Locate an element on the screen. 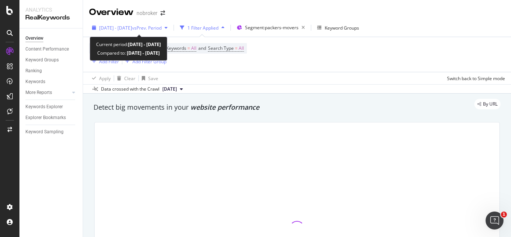  div: 1 Filter Applied is located at coordinates (203, 28).